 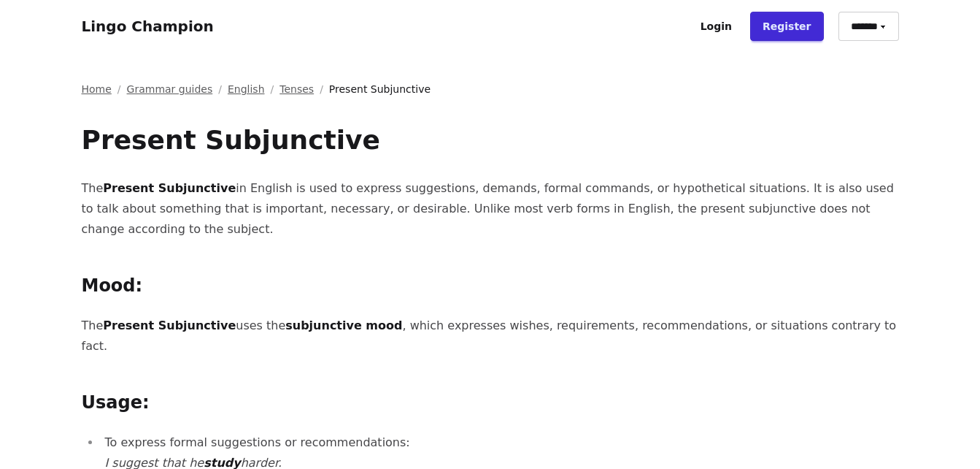 What do you see at coordinates (296, 89) in the screenshot?
I see `a: Tenses` at bounding box center [296, 89].